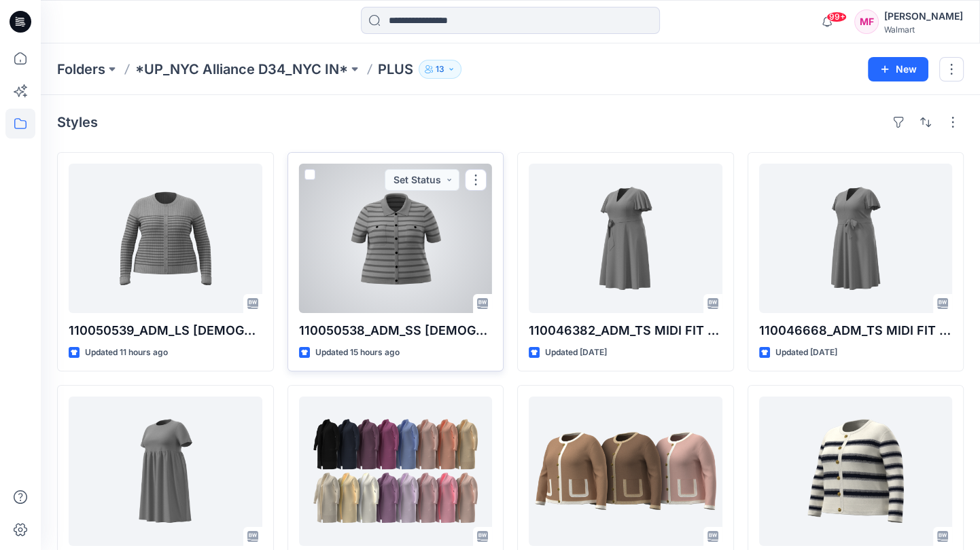 This screenshot has height=550, width=980. What do you see at coordinates (78, 123) in the screenshot?
I see `h4: Styles` at bounding box center [78, 123].